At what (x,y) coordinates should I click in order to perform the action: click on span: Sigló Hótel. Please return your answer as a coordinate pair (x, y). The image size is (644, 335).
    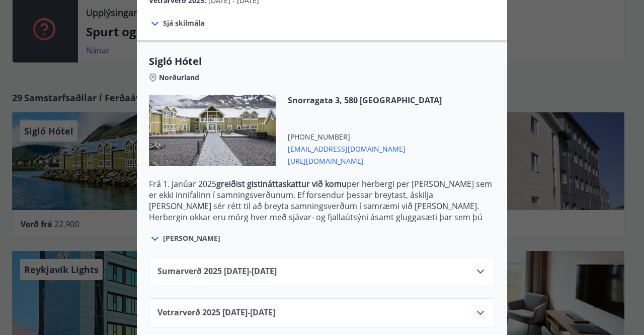
    Looking at the image, I should click on (322, 62).